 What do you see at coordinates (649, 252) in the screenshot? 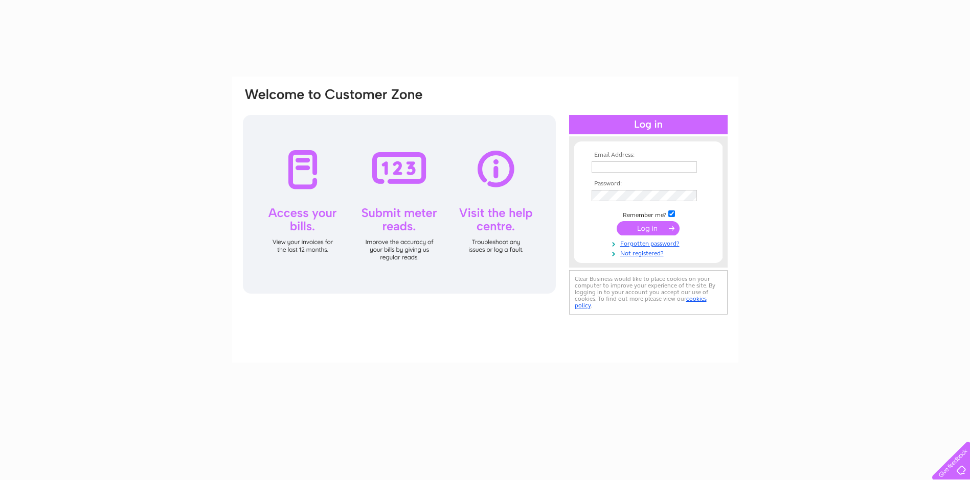
I see `a: Not registered?` at bounding box center [649, 252].